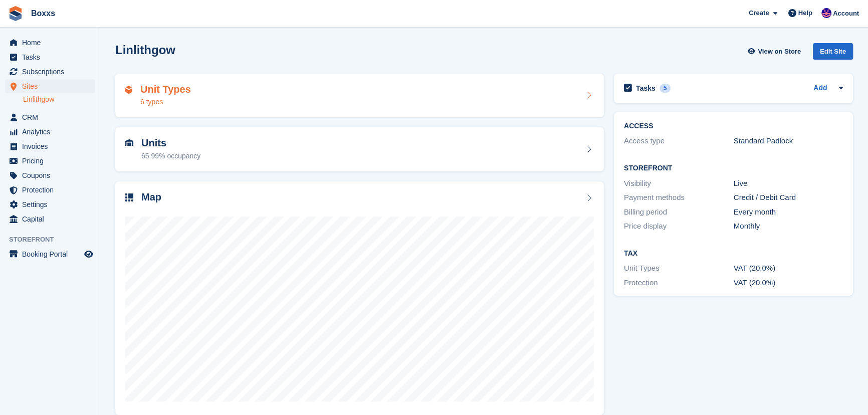 The image size is (868, 415). What do you see at coordinates (52, 57) in the screenshot?
I see `span: Tasks` at bounding box center [52, 57].